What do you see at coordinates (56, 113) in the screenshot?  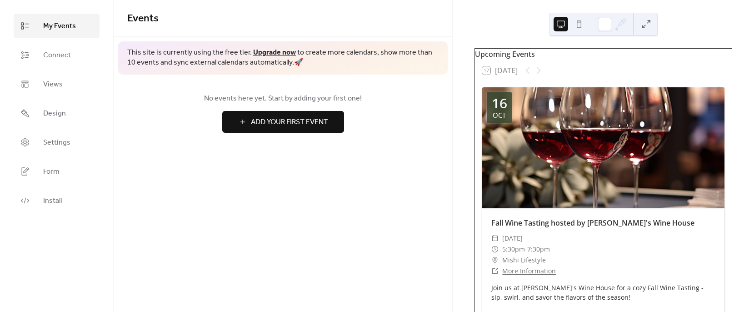 I see `a: Design` at bounding box center [56, 113].